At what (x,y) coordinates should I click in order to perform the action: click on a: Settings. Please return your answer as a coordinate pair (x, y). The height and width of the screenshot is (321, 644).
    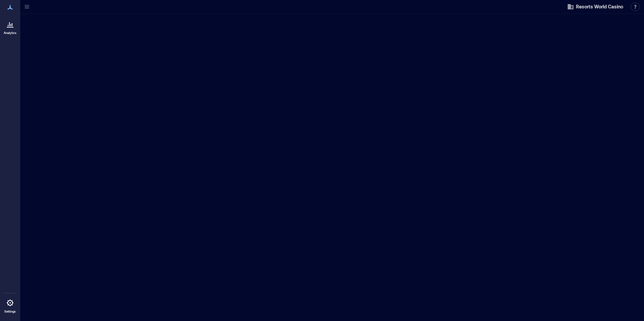
    Looking at the image, I should click on (10, 305).